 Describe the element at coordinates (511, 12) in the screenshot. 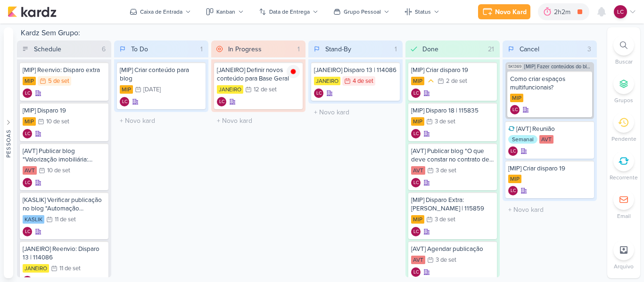

I see `div: Novo Kard` at that location.